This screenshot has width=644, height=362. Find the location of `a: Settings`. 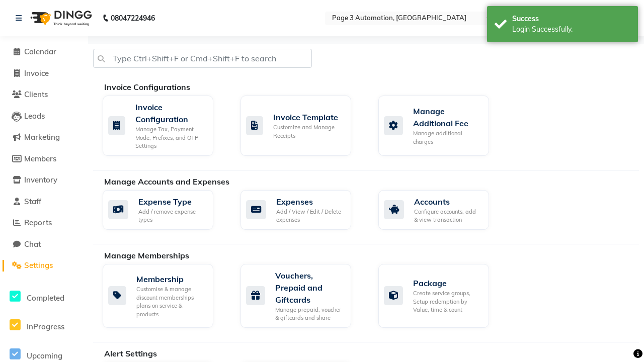

a: Settings is located at coordinates (43, 266).